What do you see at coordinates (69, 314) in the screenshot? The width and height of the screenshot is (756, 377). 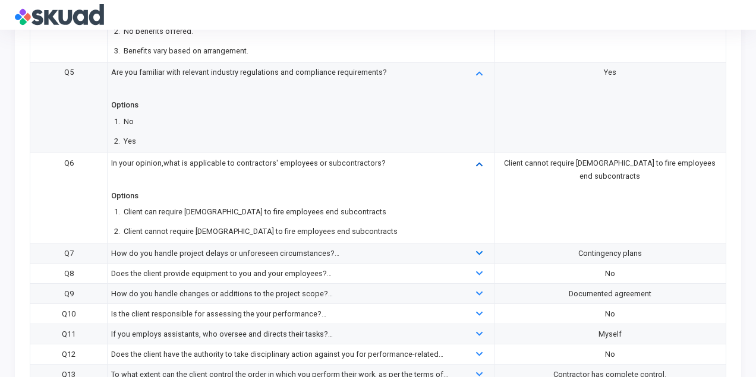 I see `td: Q10` at bounding box center [69, 314].